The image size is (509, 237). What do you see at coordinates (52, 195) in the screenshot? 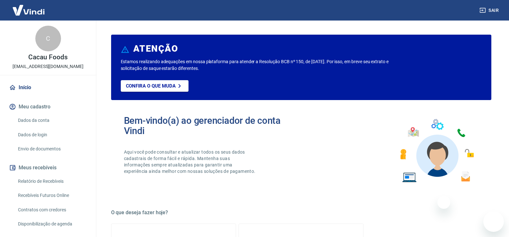
I see `a: Recebíveis Futuros Online` at bounding box center [52, 195].